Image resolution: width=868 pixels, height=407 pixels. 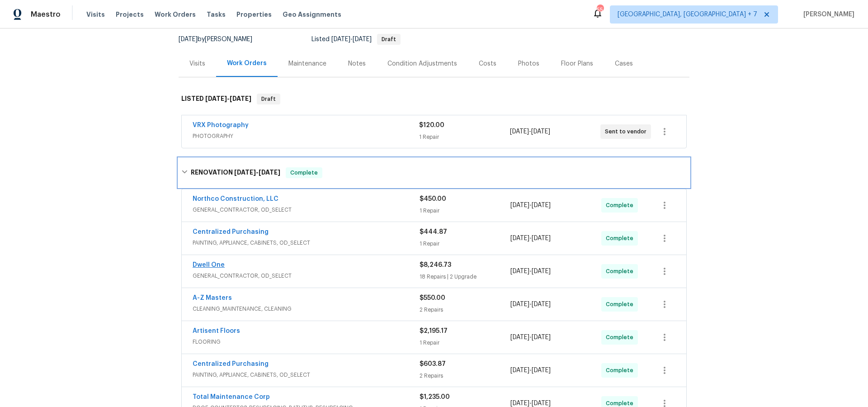 I want to click on span: Properties, so click(x=254, y=14).